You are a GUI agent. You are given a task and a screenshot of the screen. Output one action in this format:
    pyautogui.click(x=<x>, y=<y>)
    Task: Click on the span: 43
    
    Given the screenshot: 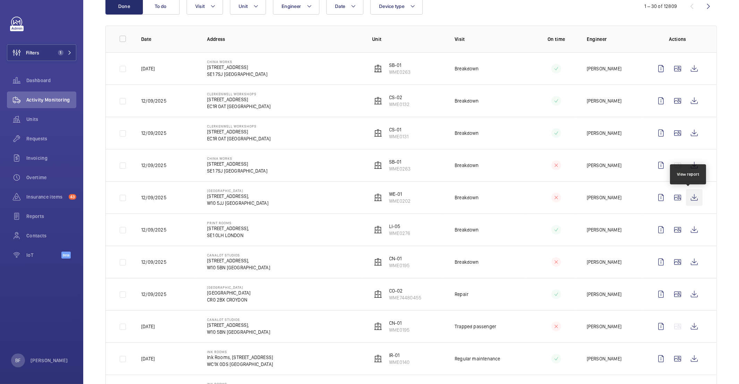 What is the action you would take?
    pyautogui.click(x=73, y=197)
    